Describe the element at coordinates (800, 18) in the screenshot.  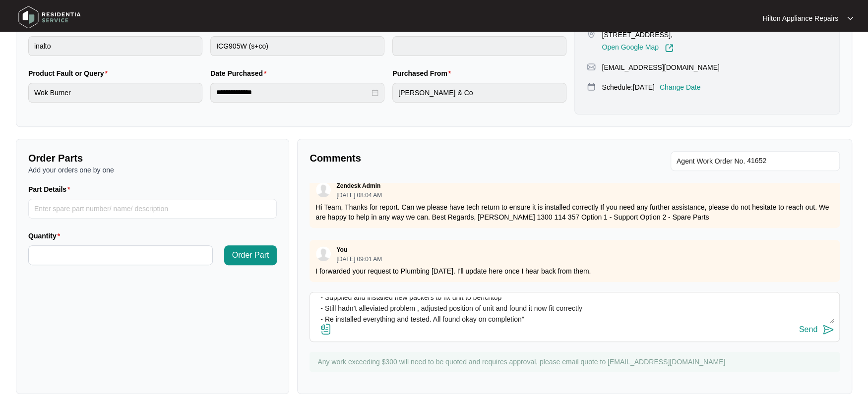
I see `p: Hilton Appliance Repairs` at that location.